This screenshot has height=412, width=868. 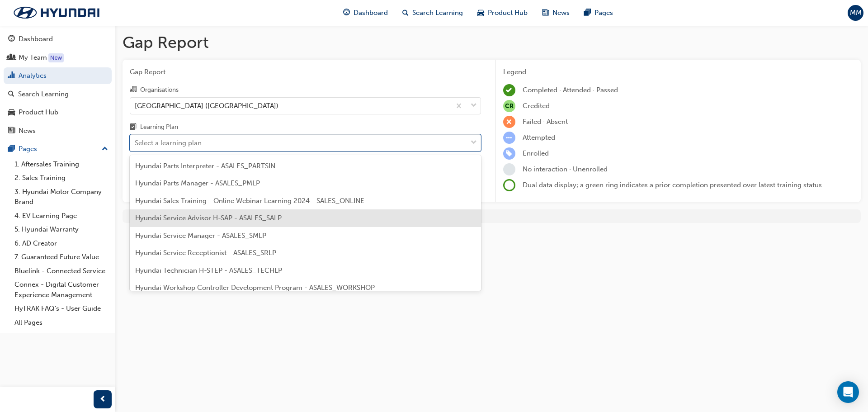 I want to click on a: car-iconProduct Hub, so click(x=502, y=13).